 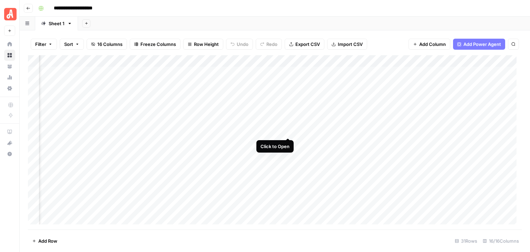 What do you see at coordinates (48, 241) in the screenshot?
I see `span: Add Row` at bounding box center [48, 241].